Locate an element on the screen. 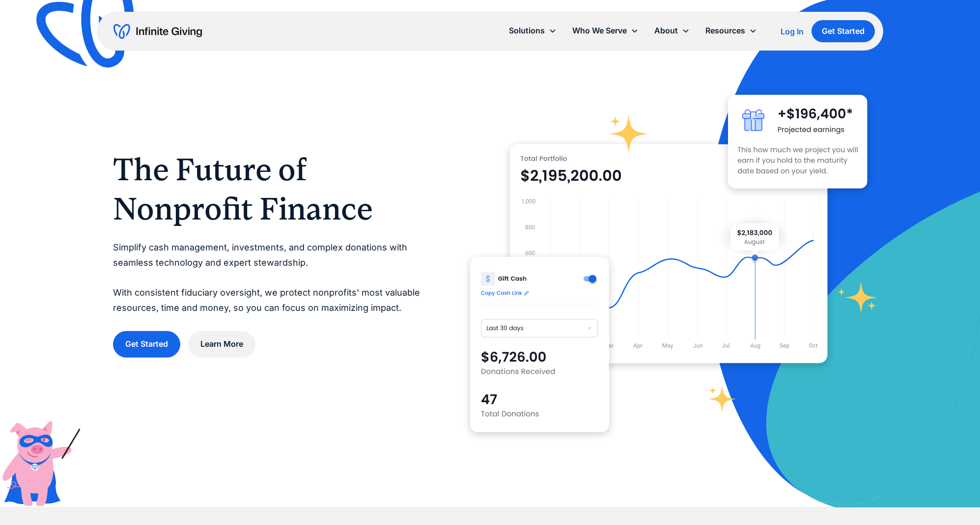 Image resolution: width=980 pixels, height=525 pixels. a: Learn More is located at coordinates (222, 344).